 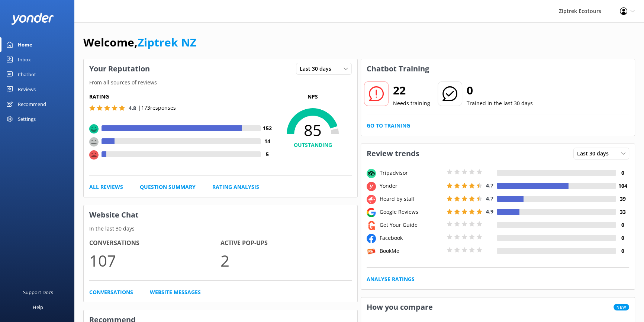 I want to click on span: 4.8, so click(x=132, y=108).